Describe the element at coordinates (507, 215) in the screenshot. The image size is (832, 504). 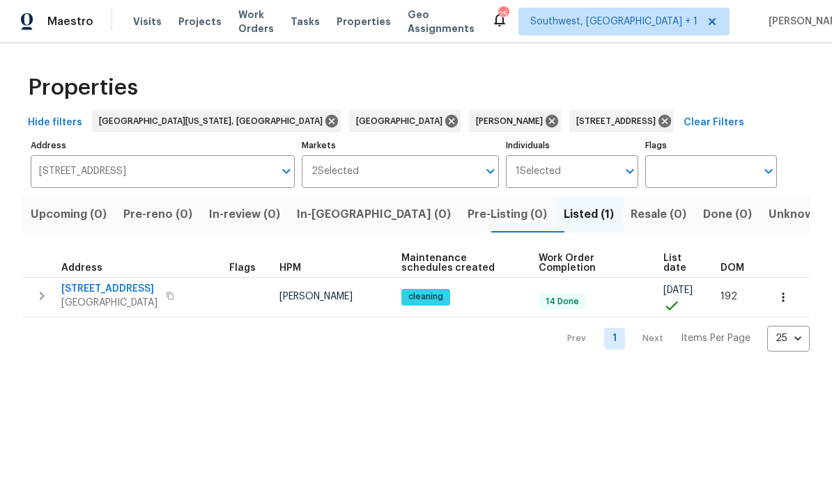
I see `span: Pre-Listing (0)` at that location.